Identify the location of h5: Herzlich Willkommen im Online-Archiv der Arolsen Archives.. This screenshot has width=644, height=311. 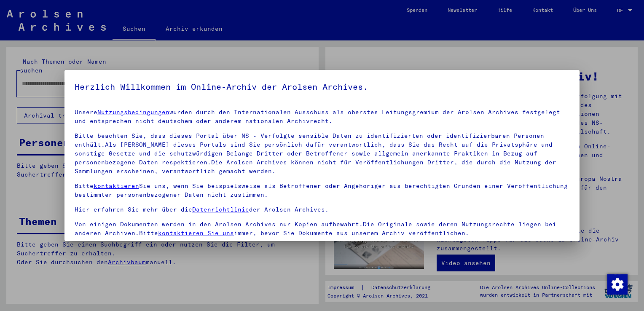
(322, 87).